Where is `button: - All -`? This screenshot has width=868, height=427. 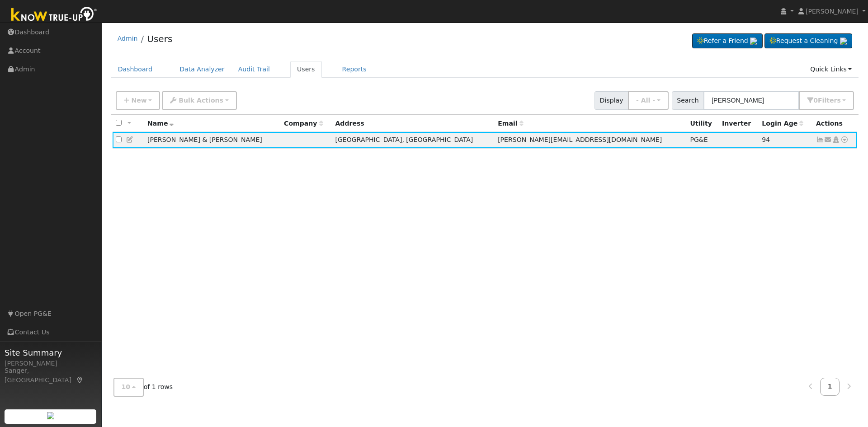
button: - All - is located at coordinates (648, 100).